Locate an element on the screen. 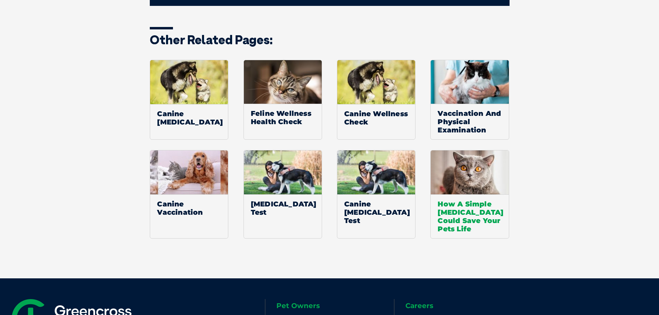 The width and height of the screenshot is (659, 315). a: Vaccination And Physical Examination is located at coordinates (470, 100).